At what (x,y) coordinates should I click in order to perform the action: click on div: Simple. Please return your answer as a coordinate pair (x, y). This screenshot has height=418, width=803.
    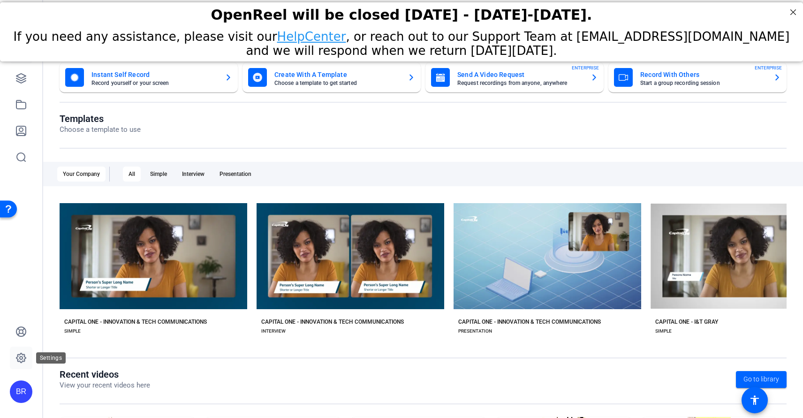
    Looking at the image, I should click on (158, 174).